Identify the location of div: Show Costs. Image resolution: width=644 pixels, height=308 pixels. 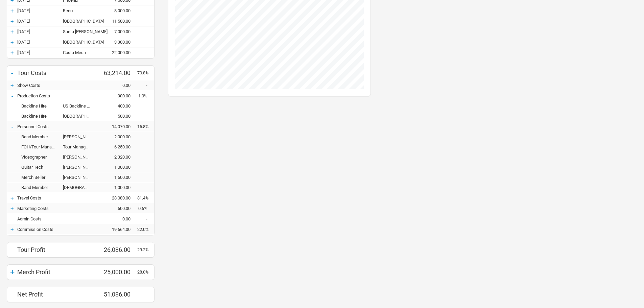
(56, 86).